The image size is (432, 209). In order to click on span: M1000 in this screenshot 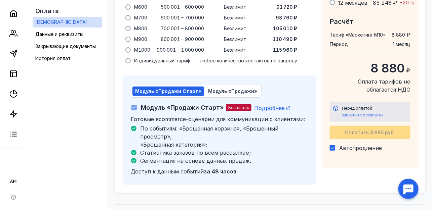, I will do `click(142, 50)`.